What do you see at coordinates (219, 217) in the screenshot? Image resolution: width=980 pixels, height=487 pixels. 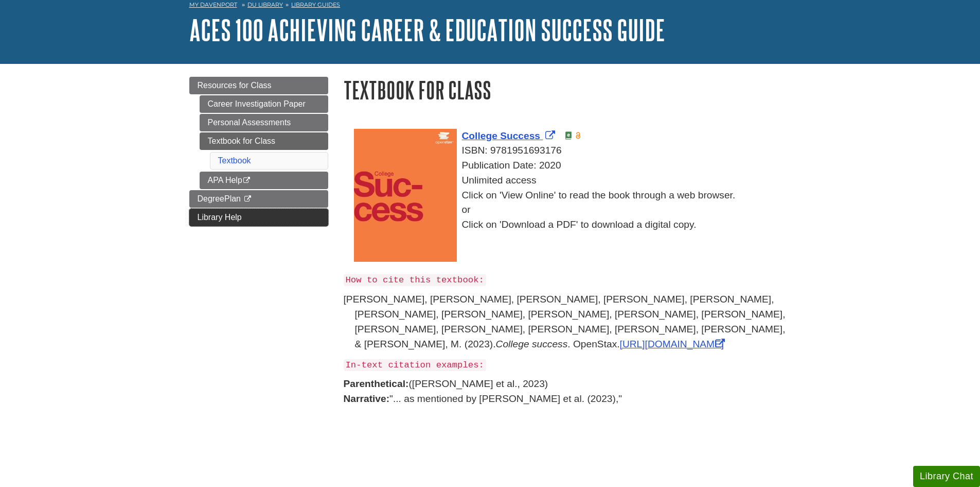 I see `span: Library Help` at bounding box center [219, 217].